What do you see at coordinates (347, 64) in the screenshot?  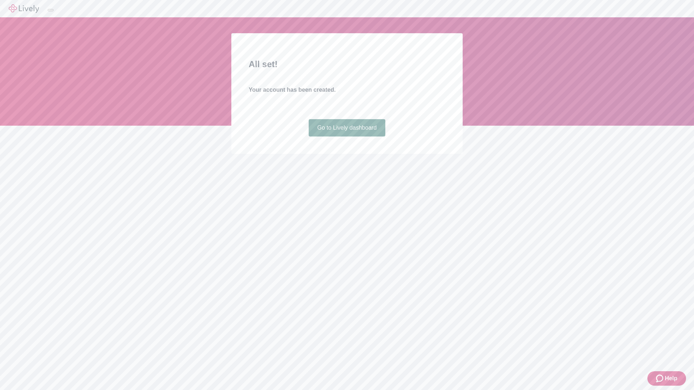 I see `h2: All set!` at bounding box center [347, 64].